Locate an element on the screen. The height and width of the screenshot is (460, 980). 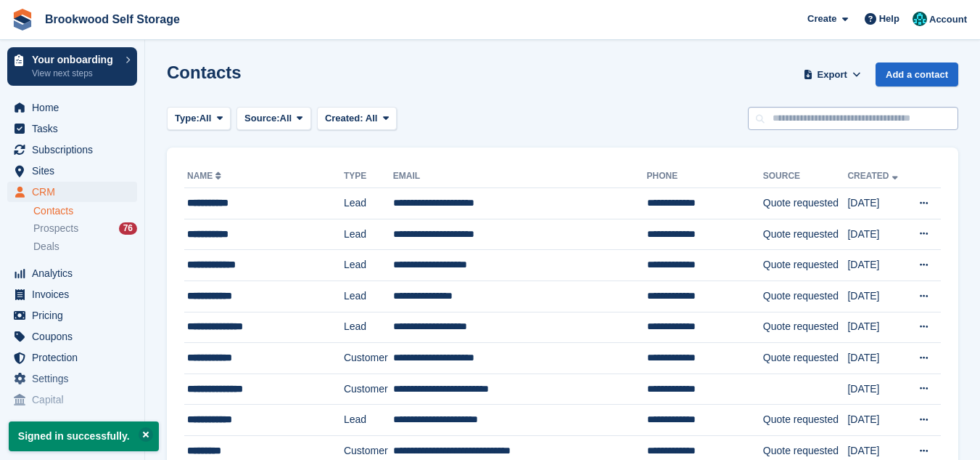
a: Your onboarding View next steps is located at coordinates (71, 66).